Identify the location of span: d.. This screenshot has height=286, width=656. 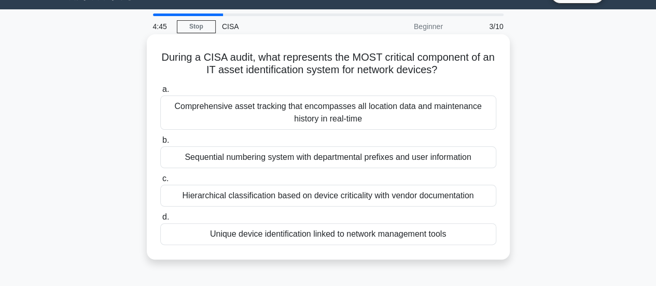
(166, 216).